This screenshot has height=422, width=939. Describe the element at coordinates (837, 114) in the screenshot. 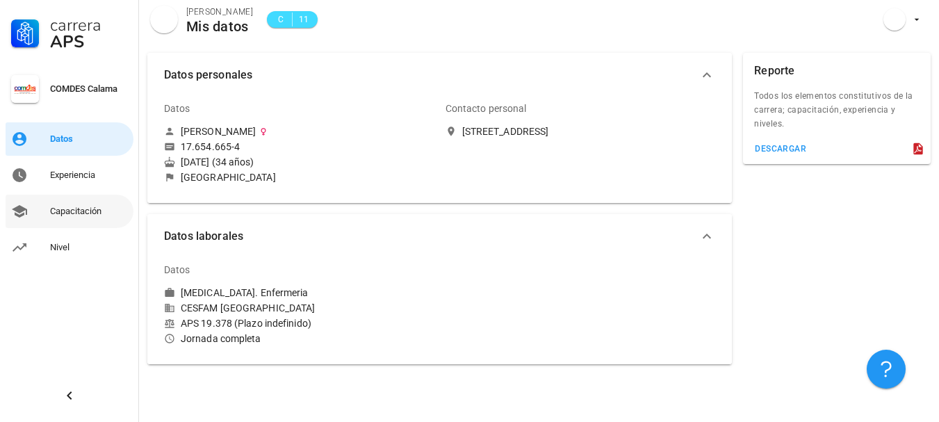

I see `div: Todos los elementos constitutivos de la carrera; capacitación, experiencia y niveles.` at that location.